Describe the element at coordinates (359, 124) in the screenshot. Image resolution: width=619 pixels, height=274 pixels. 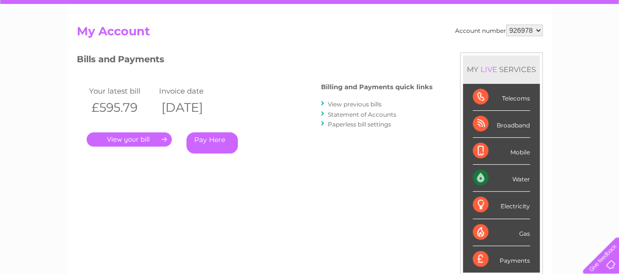
I see `a: Paperless bill settings` at that location.